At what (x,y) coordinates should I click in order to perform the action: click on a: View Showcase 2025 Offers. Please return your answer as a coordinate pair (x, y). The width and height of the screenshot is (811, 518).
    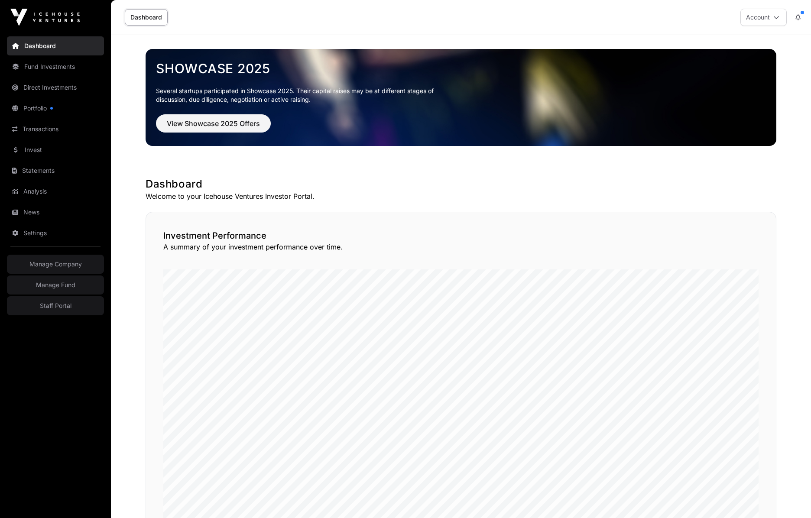
    Looking at the image, I should click on (213, 127).